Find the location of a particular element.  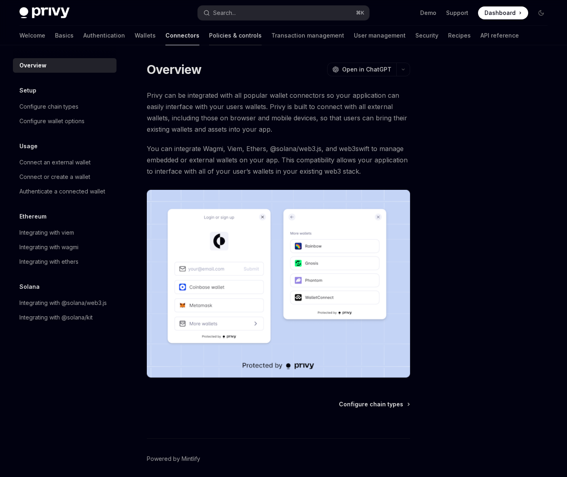

a: Overview is located at coordinates (65, 65).